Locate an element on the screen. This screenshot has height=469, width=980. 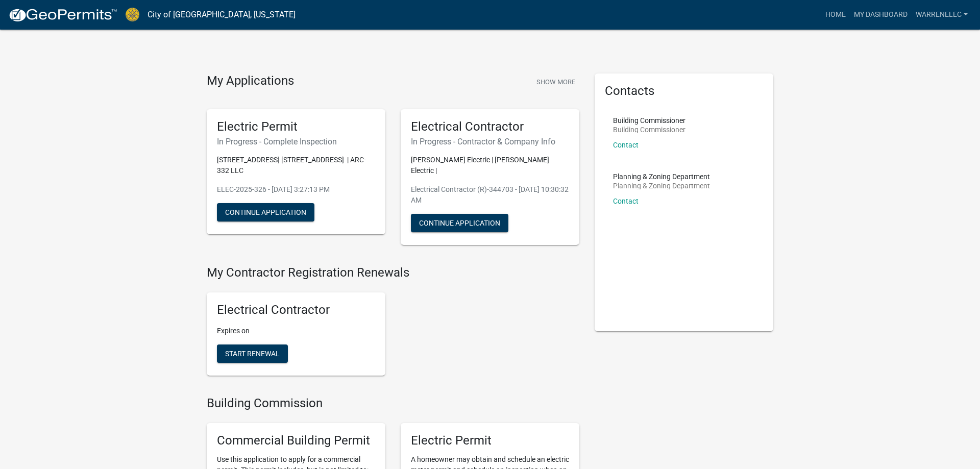
h6: In Progress - Contractor & Company Info is located at coordinates (490, 141).